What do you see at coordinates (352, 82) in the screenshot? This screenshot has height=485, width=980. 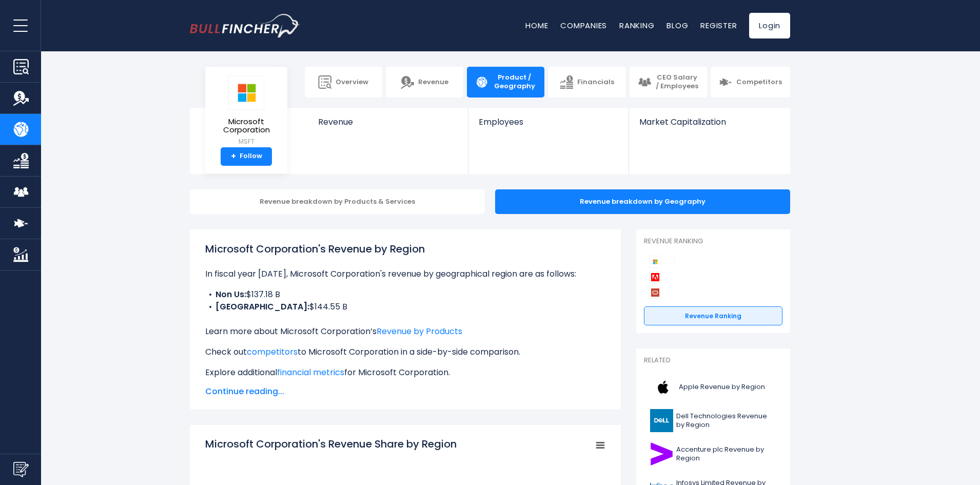 I see `span: Overview` at bounding box center [352, 82].